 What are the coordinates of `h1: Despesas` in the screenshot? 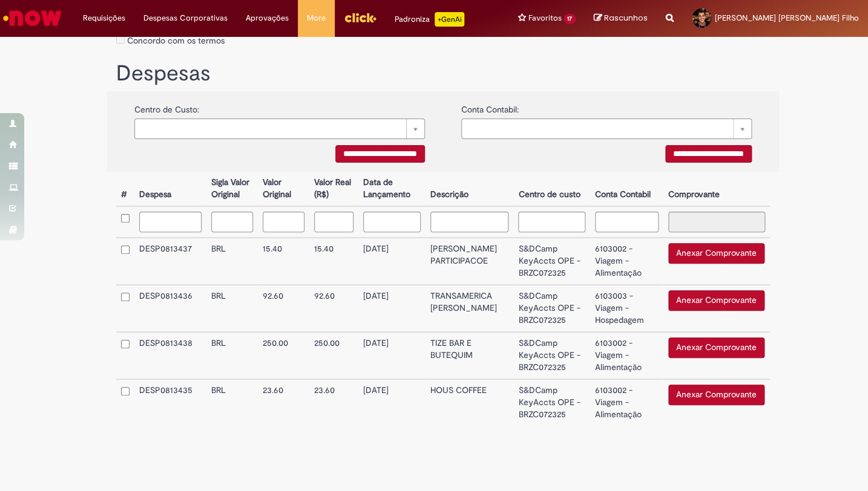 It's located at (443, 73).